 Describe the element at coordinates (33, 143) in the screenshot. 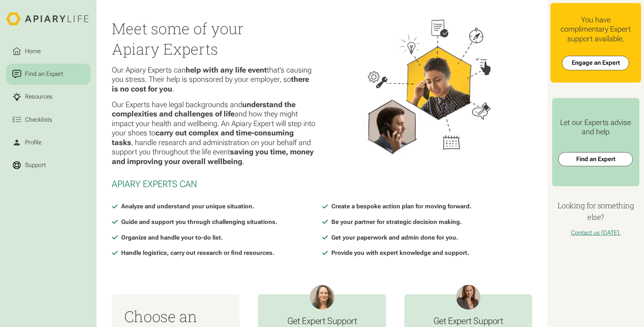

I see `div: Profile` at that location.